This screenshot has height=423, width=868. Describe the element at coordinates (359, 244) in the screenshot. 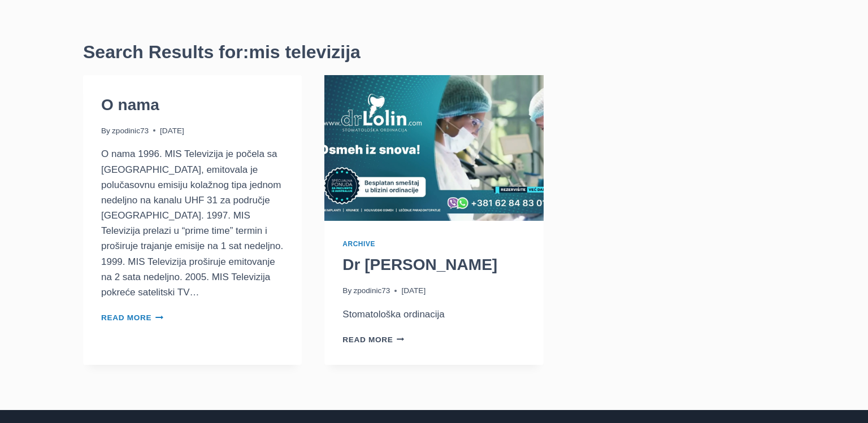

I see `a: Archive` at that location.